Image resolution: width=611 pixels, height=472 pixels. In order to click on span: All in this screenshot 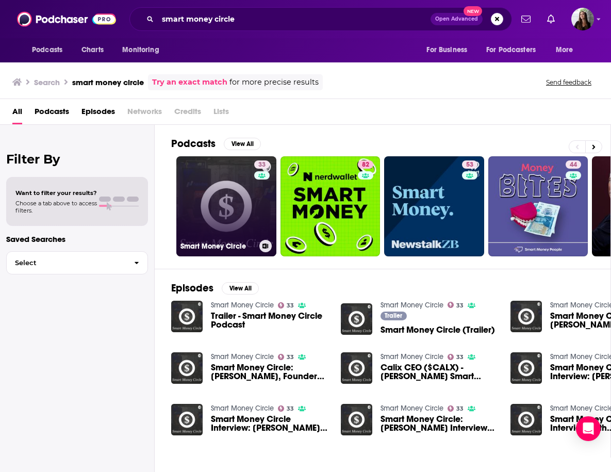, I will do `click(17, 113)`.